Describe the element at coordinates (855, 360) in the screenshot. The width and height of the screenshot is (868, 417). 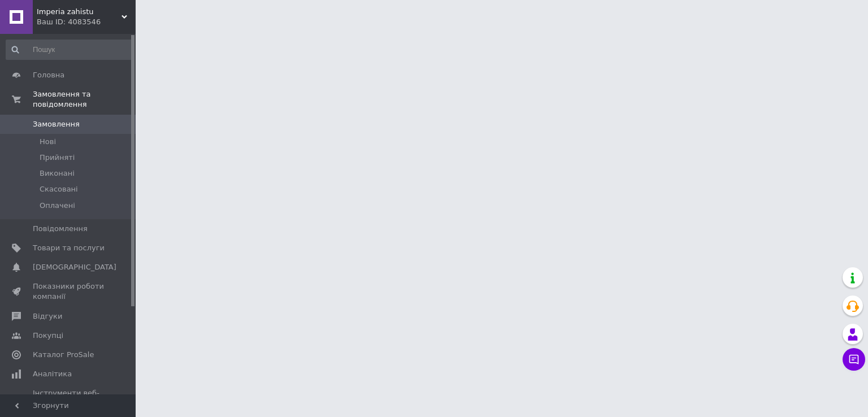
I see `button: Чат з покупцем` at that location.